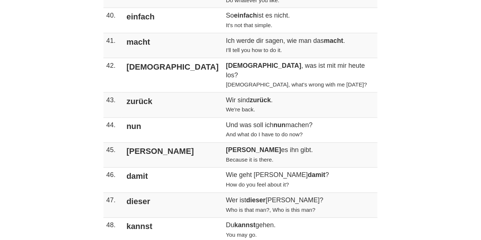 Image resolution: width=481 pixels, height=240 pixels. I want to click on td: Und was soll ich machen?, so click(300, 130).